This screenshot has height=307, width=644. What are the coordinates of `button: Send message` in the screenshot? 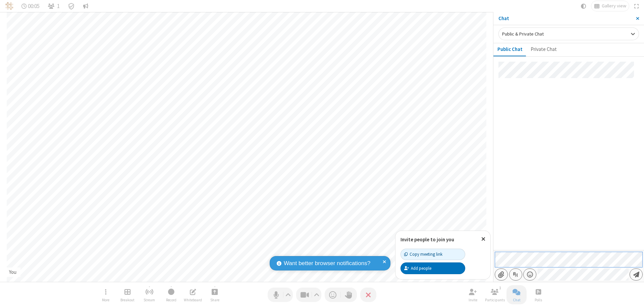 It's located at (635, 275).